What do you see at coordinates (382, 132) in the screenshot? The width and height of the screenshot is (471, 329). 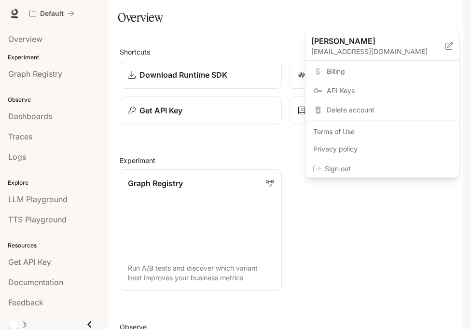 I see `a: Terms of Use` at bounding box center [382, 132].